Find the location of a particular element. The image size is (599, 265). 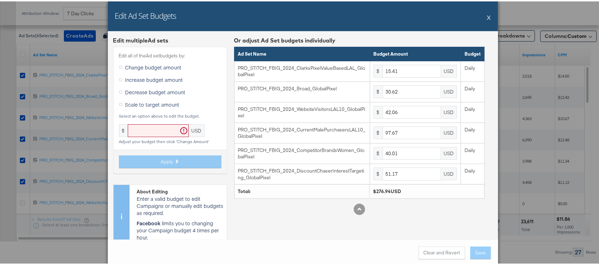

div: PRO_STITCH_FBIG_2024_WebsiteVisitorsLAL10_GlobalPixel is located at coordinates (302, 111).